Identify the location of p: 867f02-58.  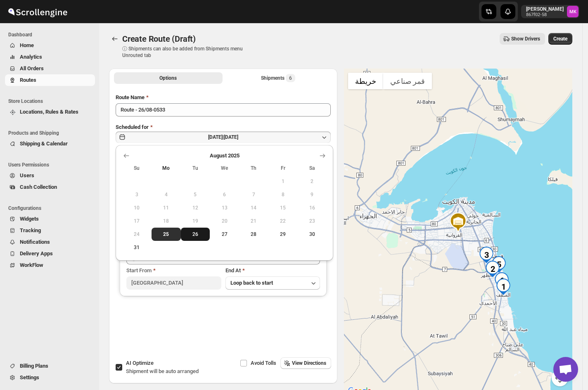
(545, 15).